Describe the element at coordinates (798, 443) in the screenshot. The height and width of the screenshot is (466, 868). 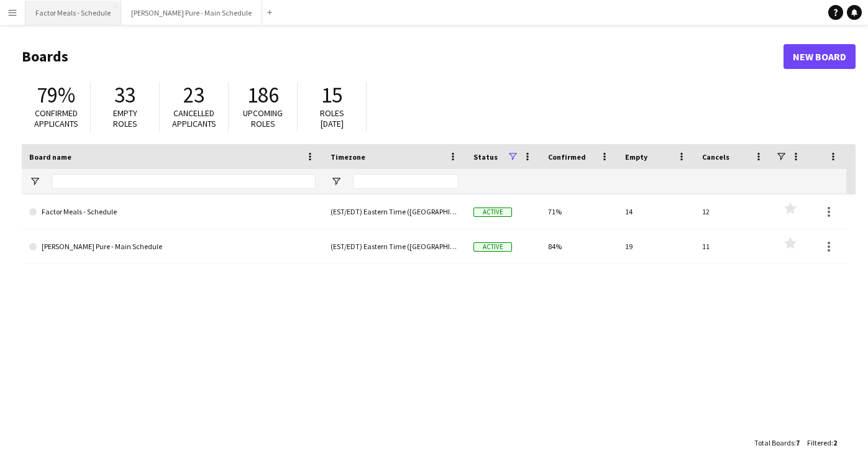
I see `span: 7` at that location.